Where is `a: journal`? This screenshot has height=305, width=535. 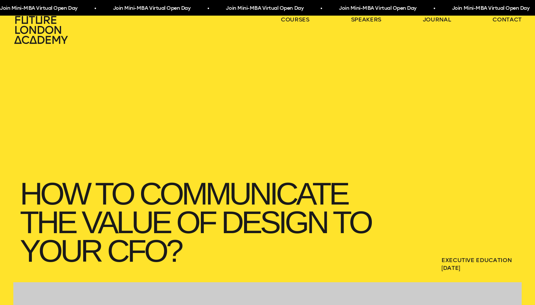
a: journal is located at coordinates (437, 20).